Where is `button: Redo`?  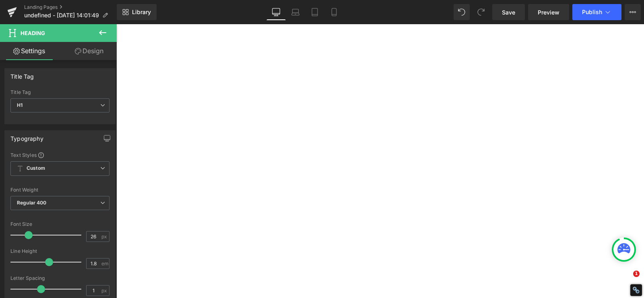
button: Redo is located at coordinates (481, 12).